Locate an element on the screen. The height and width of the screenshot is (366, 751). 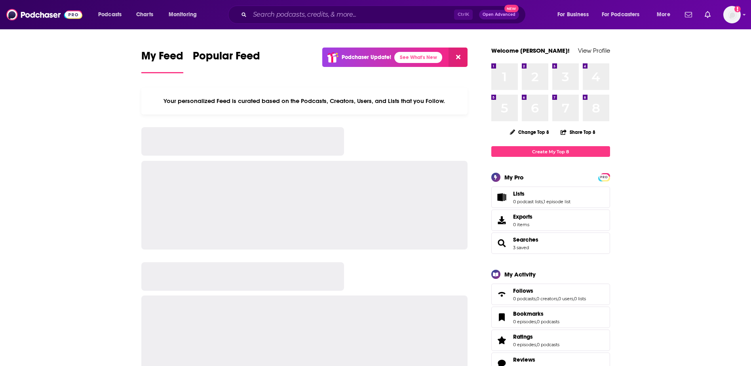
span: Popular Feed is located at coordinates (226, 58).